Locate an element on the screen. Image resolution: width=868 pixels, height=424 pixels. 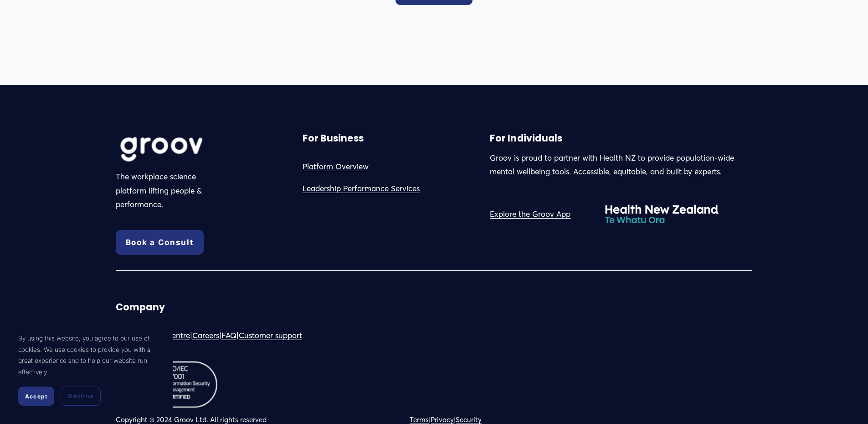
button: Accept is located at coordinates (36, 396).